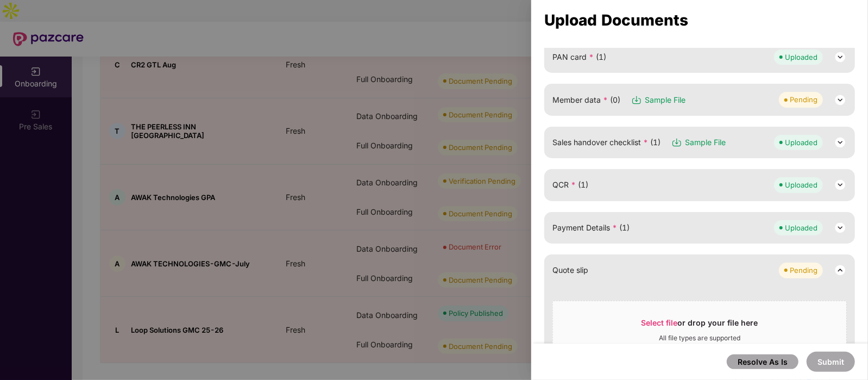  Describe the element at coordinates (699, 338) in the screenshot. I see `div: All file types are supported` at that location.